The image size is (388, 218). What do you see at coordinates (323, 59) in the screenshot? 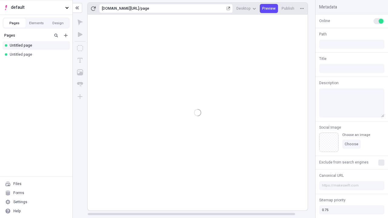
I see `span: Title` at bounding box center [323, 59].